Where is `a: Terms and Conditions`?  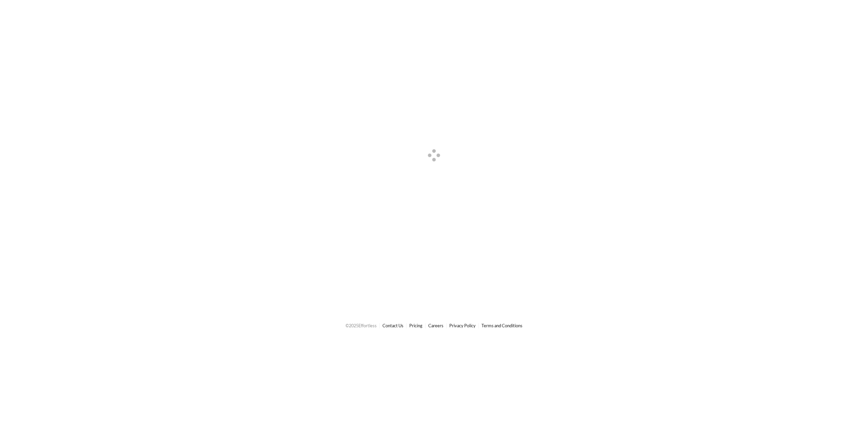
a: Terms and Conditions is located at coordinates (502, 326).